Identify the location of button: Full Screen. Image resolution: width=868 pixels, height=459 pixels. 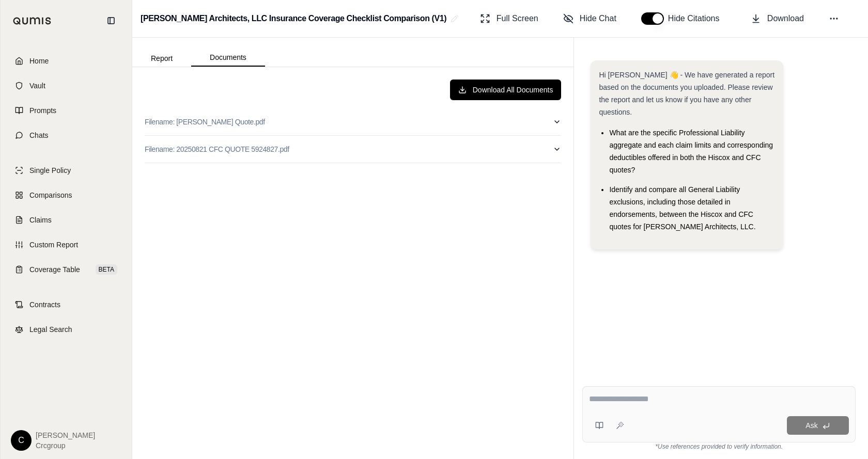
(509, 19).